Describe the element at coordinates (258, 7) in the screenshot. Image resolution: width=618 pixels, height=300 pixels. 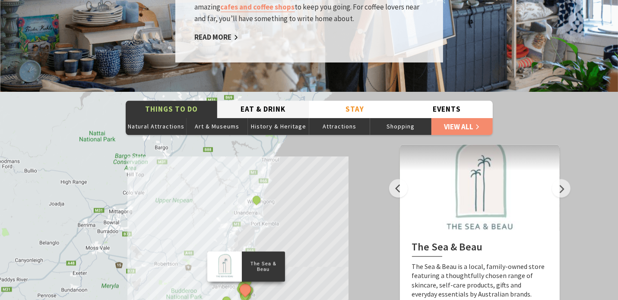
I see `a: cafes and coffee shops` at that location.